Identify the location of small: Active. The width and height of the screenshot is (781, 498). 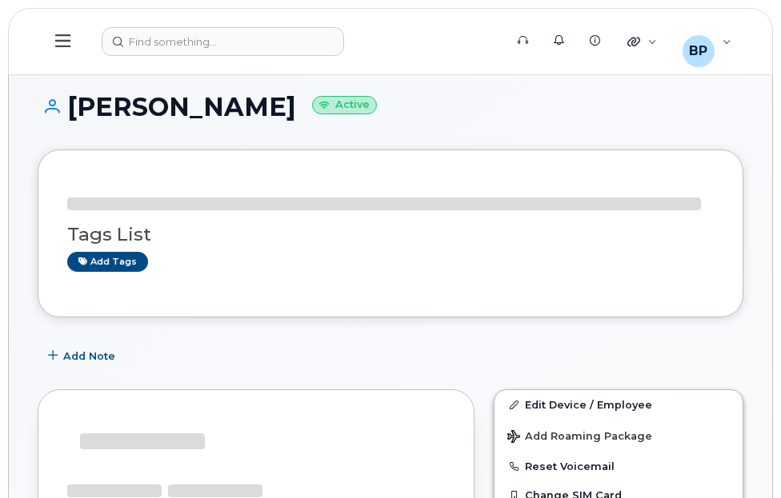
(344, 105).